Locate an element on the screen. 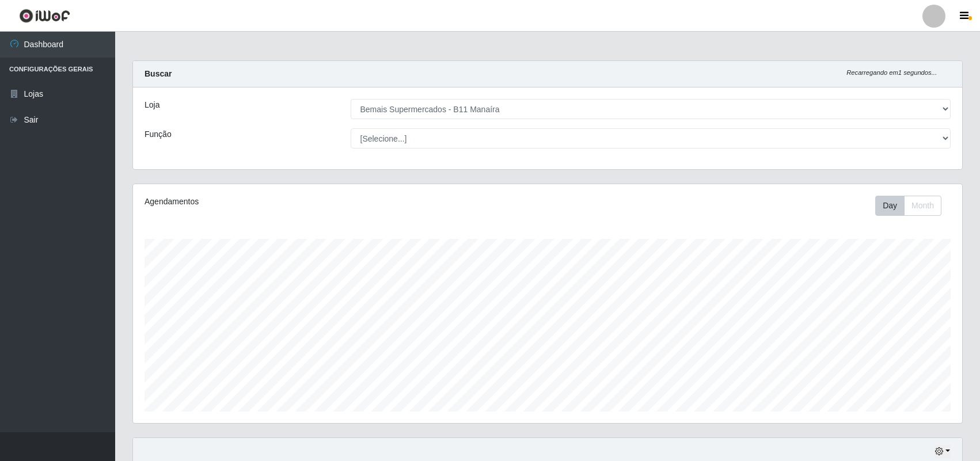  div: First group is located at coordinates (908, 205).